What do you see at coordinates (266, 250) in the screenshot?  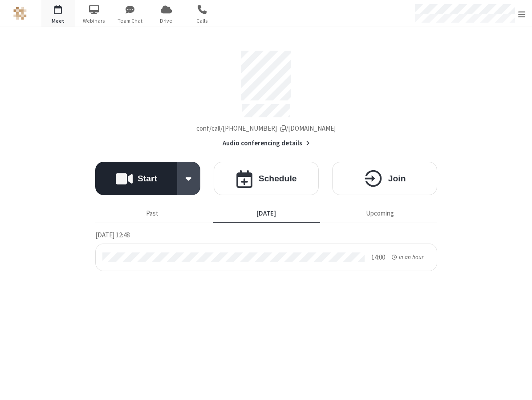 I see `section: Today's Meetings` at bounding box center [266, 250].